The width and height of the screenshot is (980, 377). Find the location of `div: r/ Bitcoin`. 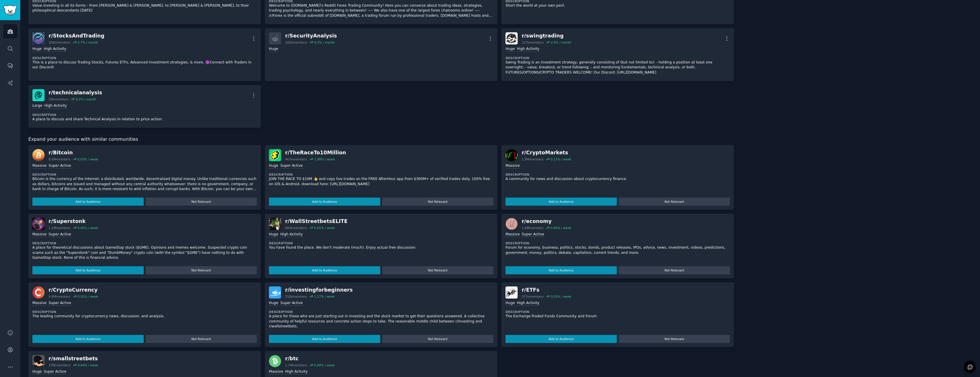

div: r/ Bitcoin is located at coordinates (73, 153).